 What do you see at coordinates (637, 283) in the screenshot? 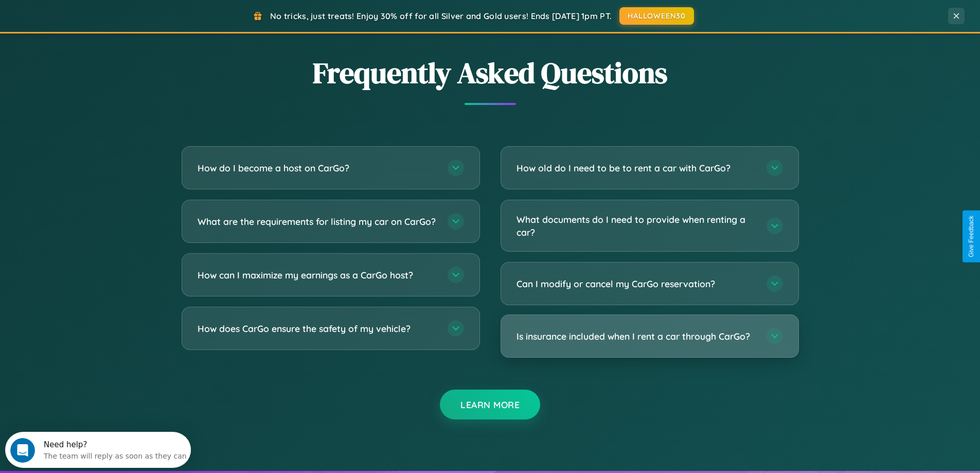
I see `h3: Can I modify or cancel my CarGo reservation?` at bounding box center [637, 283].